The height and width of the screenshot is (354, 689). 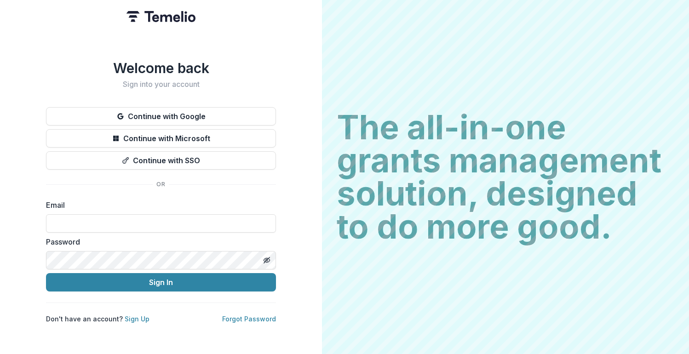 I want to click on h2: Sign into your account, so click(x=161, y=84).